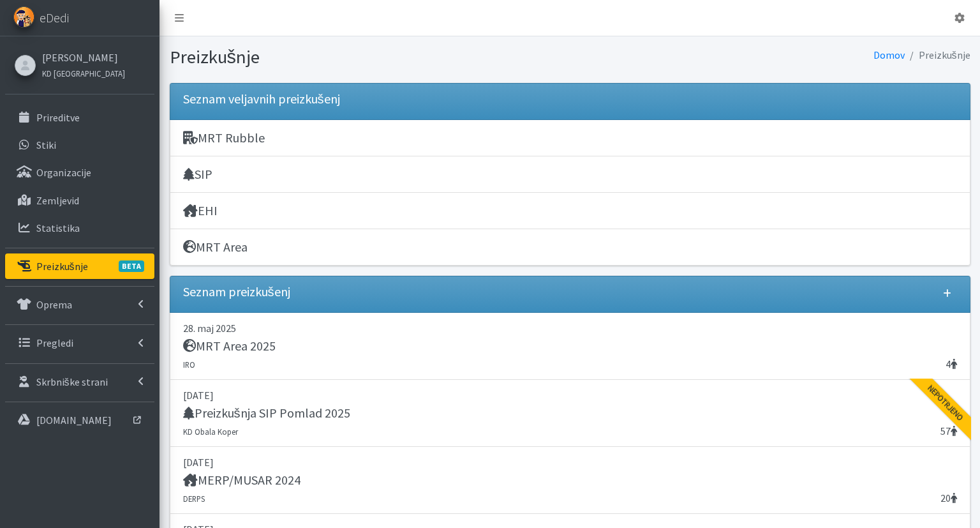  I want to click on h5: MRT Area 2025, so click(229, 346).